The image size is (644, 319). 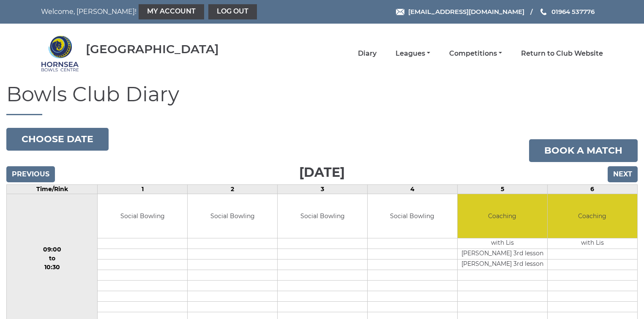 What do you see at coordinates (232, 189) in the screenshot?
I see `td: 2` at bounding box center [232, 189].